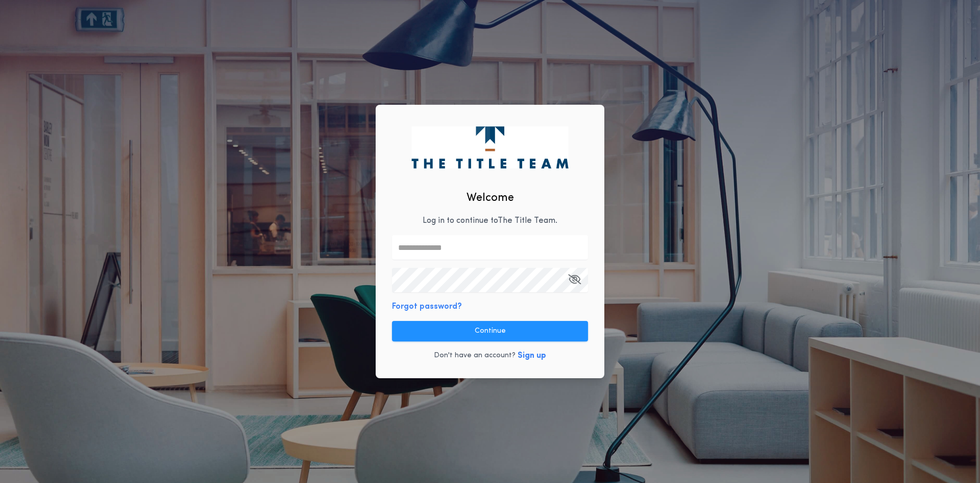 This screenshot has width=980, height=483. What do you see at coordinates (532, 356) in the screenshot?
I see `button: Sign up` at bounding box center [532, 356].